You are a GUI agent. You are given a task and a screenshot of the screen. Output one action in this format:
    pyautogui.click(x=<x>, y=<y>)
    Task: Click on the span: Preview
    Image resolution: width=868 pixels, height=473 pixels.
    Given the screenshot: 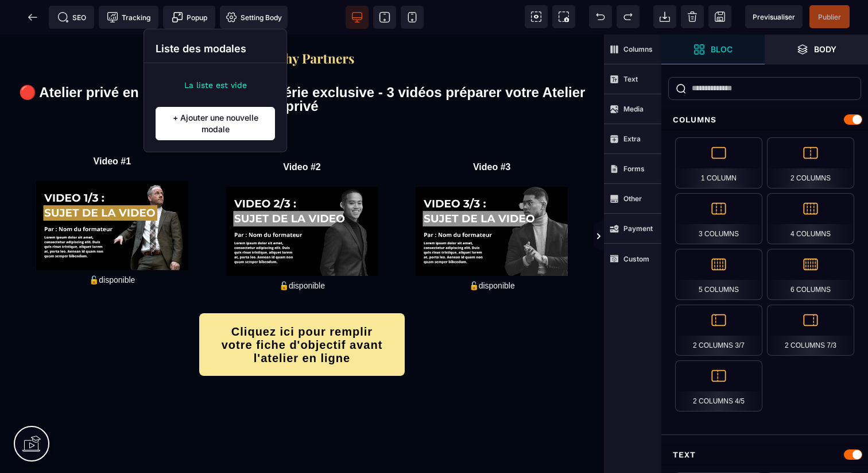 What is the action you would take?
    pyautogui.click(x=774, y=17)
    